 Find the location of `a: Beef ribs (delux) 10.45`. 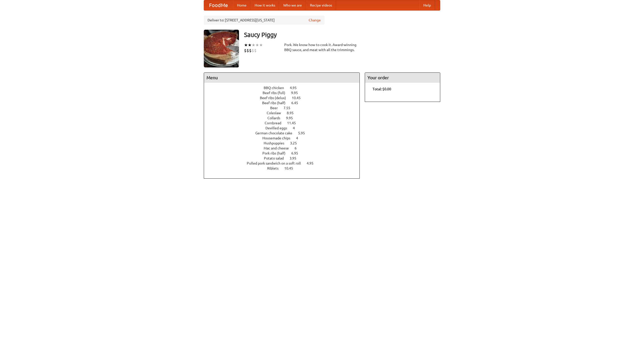

a: Beef ribs (delux) 10.45 is located at coordinates (285, 98).